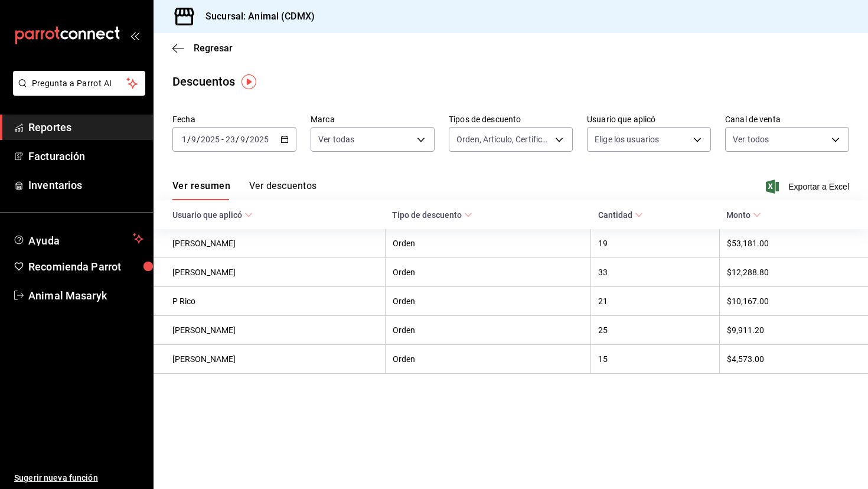 The width and height of the screenshot is (868, 489). I want to click on button: Exportar a Excel, so click(808, 187).